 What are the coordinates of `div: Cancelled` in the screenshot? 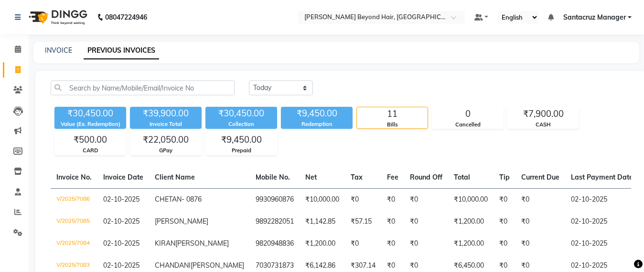 It's located at (468, 124).